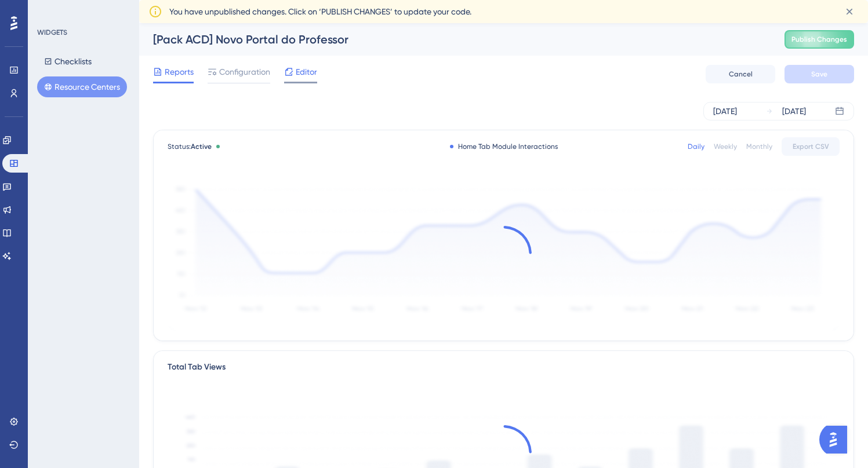  I want to click on div: Weekly, so click(725, 147).